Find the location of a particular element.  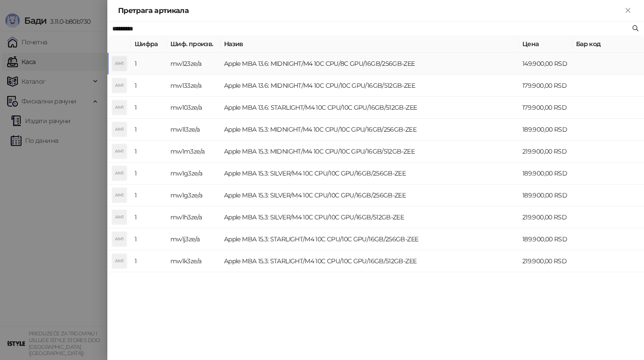

button: Close is located at coordinates (628, 11).